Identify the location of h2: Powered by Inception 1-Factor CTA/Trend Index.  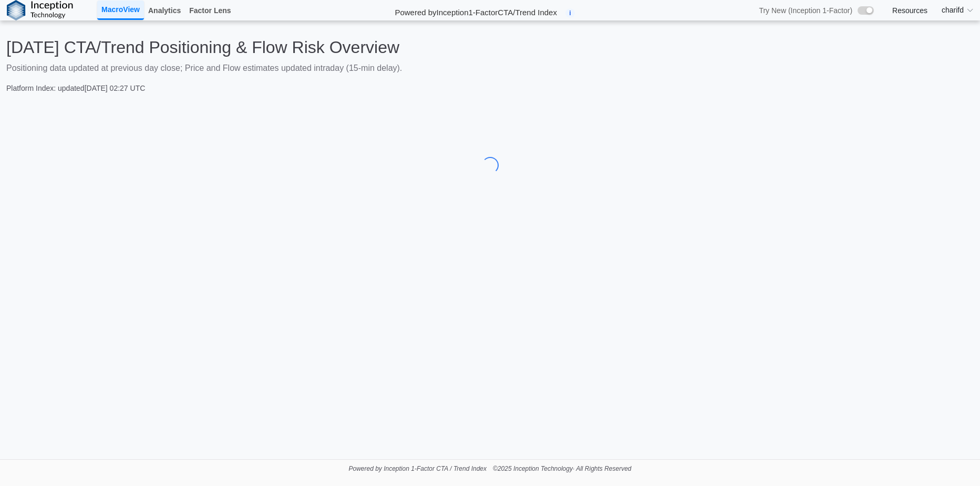
(476, 10).